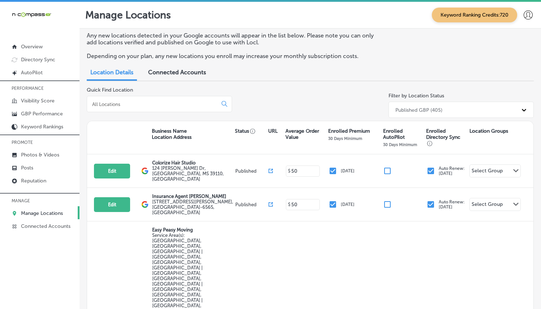 The width and height of the screenshot is (541, 309). Describe the element at coordinates (474, 15) in the screenshot. I see `span: Keyword Ranking Credits: 720` at that location.